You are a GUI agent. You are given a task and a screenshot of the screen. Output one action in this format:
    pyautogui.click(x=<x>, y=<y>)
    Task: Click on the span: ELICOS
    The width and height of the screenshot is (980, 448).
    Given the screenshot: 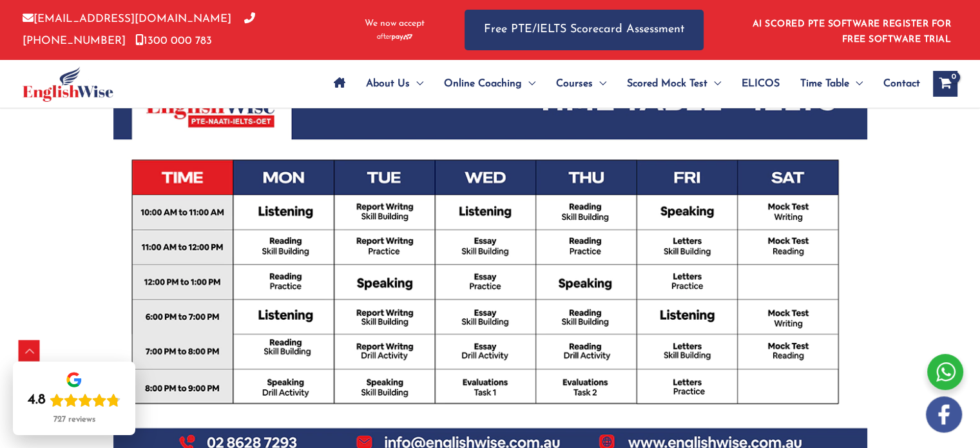 What is the action you would take?
    pyautogui.click(x=760, y=84)
    